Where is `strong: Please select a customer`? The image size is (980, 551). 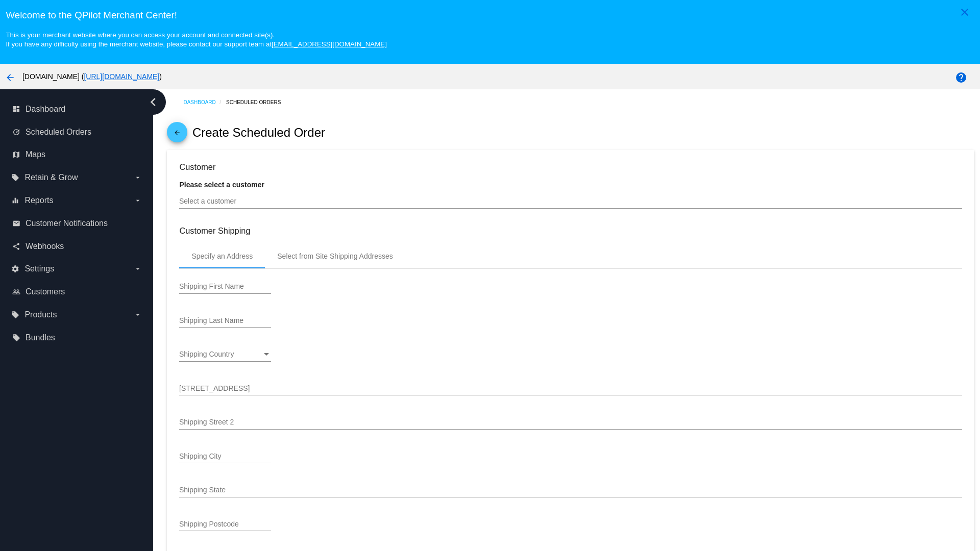 strong: Please select a customer is located at coordinates (222, 185).